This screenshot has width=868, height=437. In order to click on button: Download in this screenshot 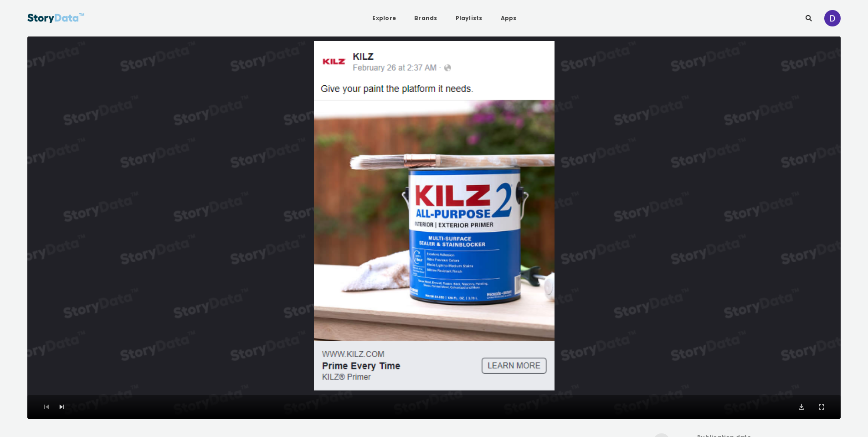, I will do `click(801, 407)`.